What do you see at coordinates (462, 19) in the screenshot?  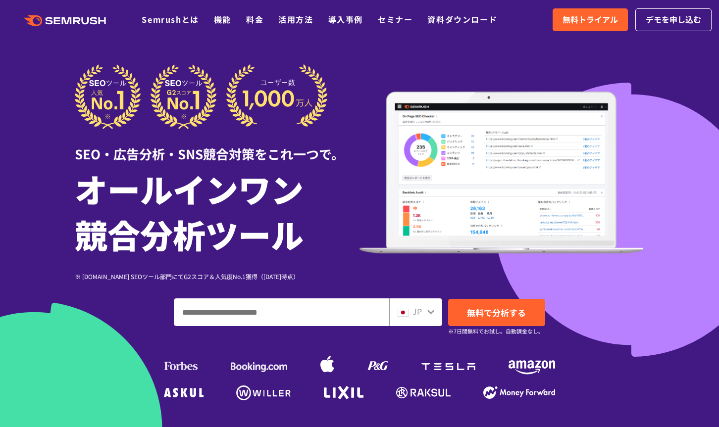 I see `a: 資料ダウンロード` at bounding box center [462, 19].